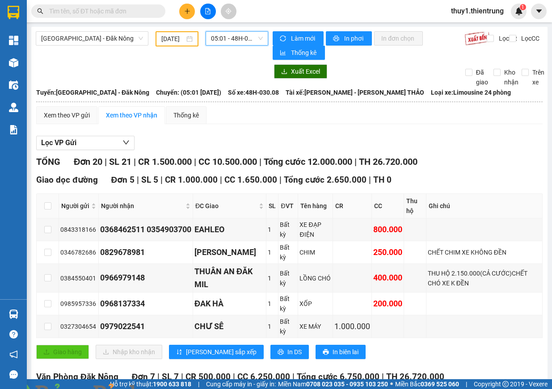 The image size is (552, 389). Describe the element at coordinates (315, 230) in the screenshot. I see `div: XE ĐẠP ĐIỆN` at that location.